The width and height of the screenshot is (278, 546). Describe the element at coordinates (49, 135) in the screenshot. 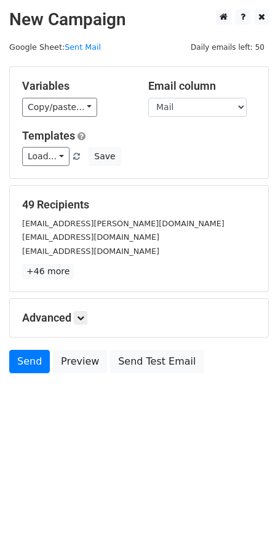

I see `a: Templates` at that location.